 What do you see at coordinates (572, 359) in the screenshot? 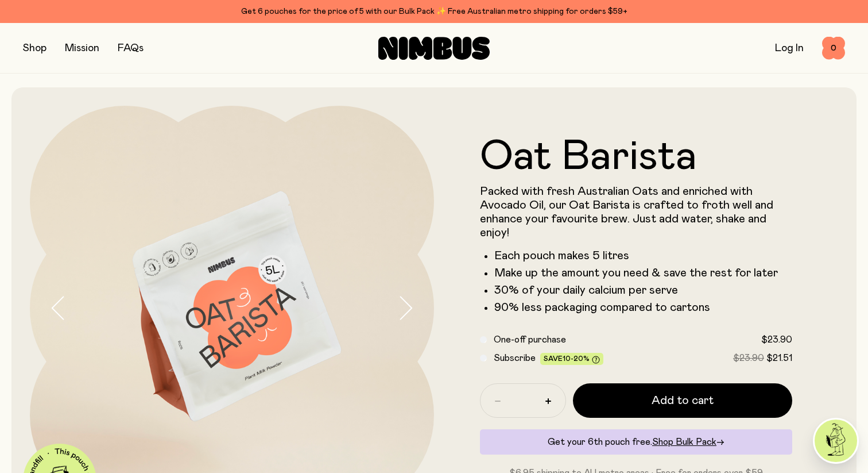
I see `span: Save` at bounding box center [572, 359].